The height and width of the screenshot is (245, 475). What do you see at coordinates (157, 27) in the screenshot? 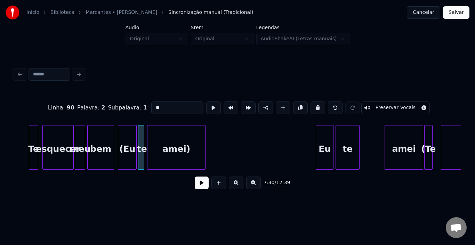
I see `label: Áudio` at bounding box center [157, 27].